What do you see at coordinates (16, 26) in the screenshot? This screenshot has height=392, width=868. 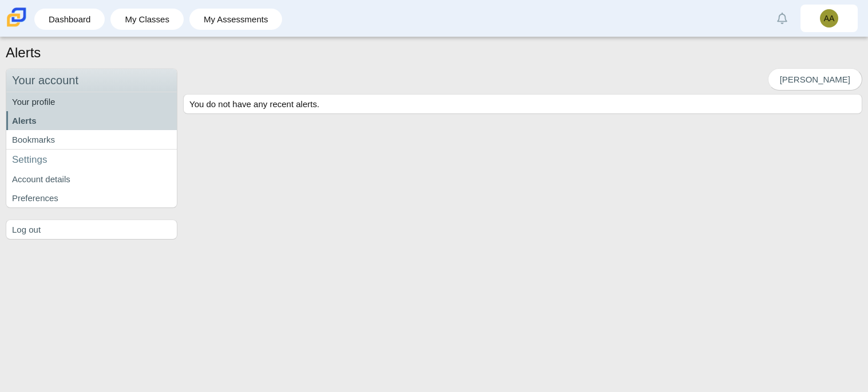 I see `a: Carmen School of Science & Technology` at bounding box center [16, 26].